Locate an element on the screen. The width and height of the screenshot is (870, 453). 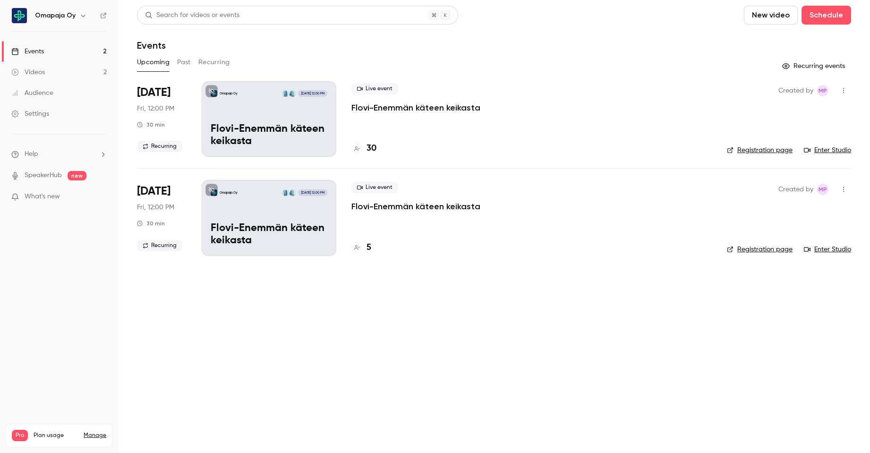
span: Help is located at coordinates (31, 154).